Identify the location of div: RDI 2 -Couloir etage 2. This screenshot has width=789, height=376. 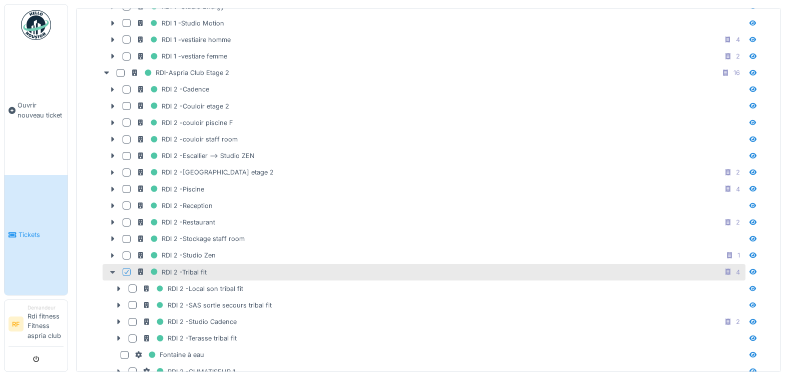
(183, 106).